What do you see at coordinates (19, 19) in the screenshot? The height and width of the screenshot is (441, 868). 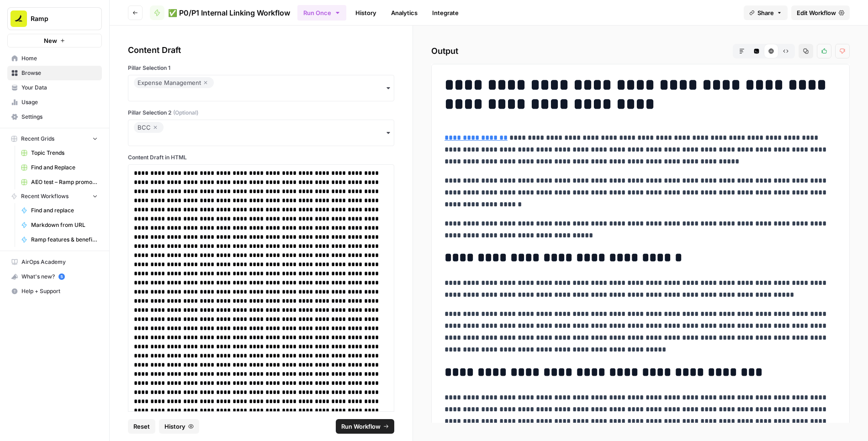 I see `img: Ramp Logo` at bounding box center [19, 19].